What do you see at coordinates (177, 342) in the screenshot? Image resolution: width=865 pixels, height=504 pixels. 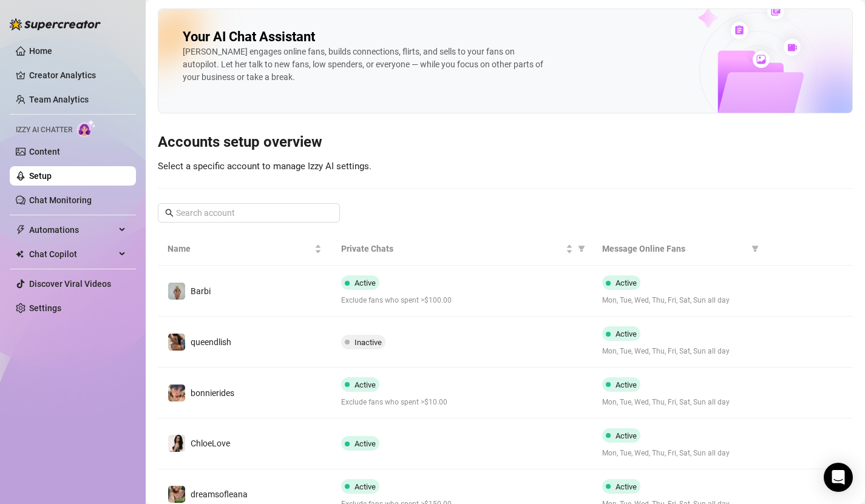 I see `img: queendlish` at bounding box center [177, 342].